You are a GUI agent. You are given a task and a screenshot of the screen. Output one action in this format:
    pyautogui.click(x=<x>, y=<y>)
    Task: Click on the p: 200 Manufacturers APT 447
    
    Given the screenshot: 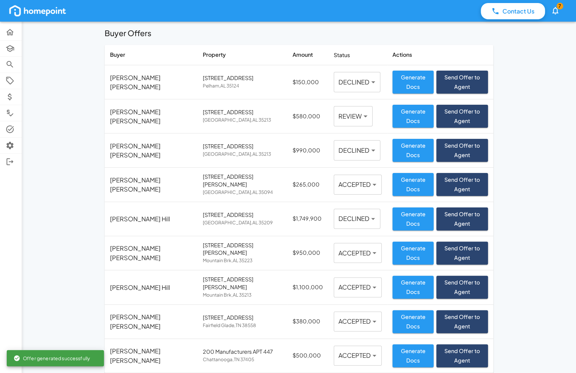 What is the action you would take?
    pyautogui.click(x=242, y=351)
    